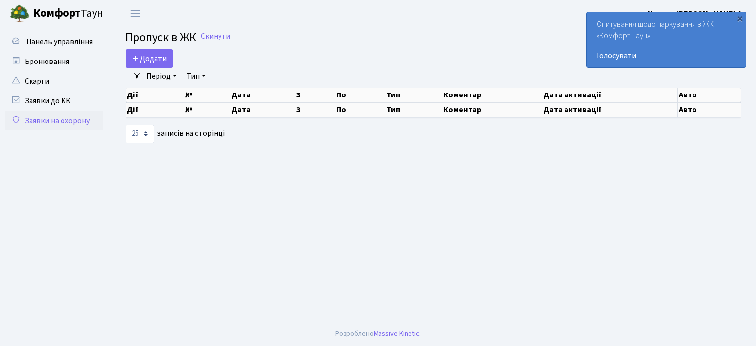  I want to click on label: записів на сторінці, so click(175, 134).